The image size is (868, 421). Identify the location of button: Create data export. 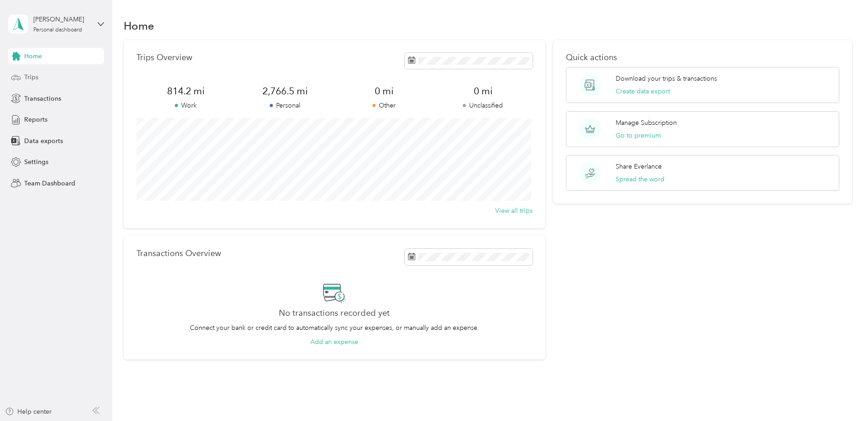
(643, 92).